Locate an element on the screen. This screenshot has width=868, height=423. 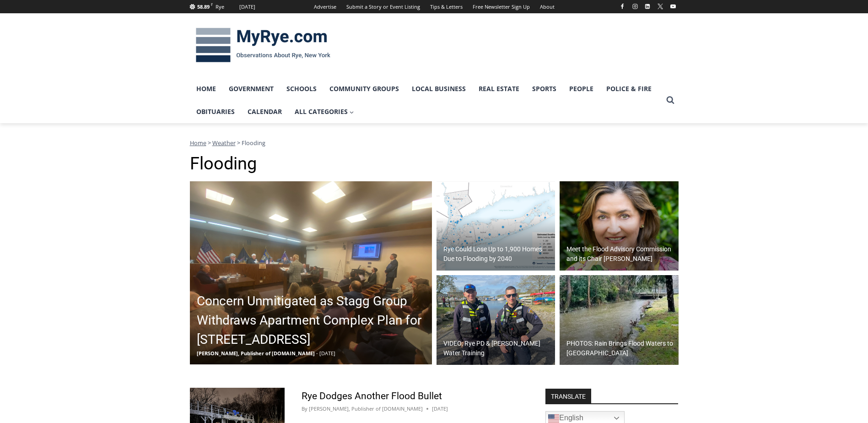
strong: TRANSLATE is located at coordinates (568, 396).